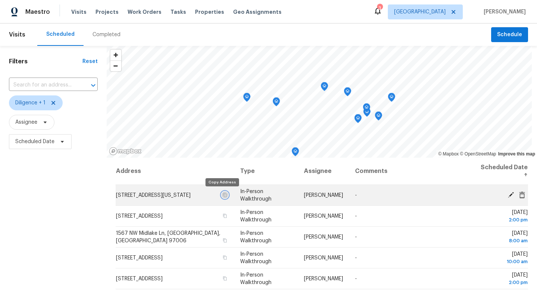 The height and width of the screenshot is (290, 537). Describe the element at coordinates (266, 171) in the screenshot. I see `th: Type` at that location.